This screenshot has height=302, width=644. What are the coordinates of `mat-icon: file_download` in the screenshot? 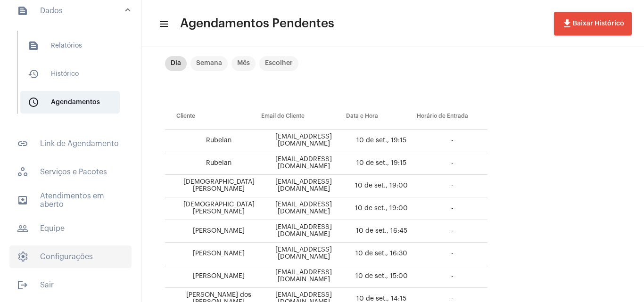 It's located at (567, 24).